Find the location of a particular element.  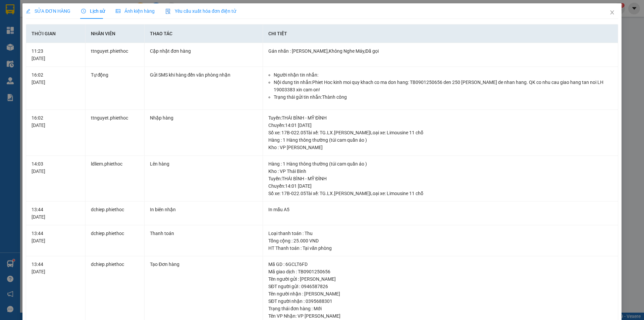

div: SĐT người nhận : 0395688301 is located at coordinates (440, 301).